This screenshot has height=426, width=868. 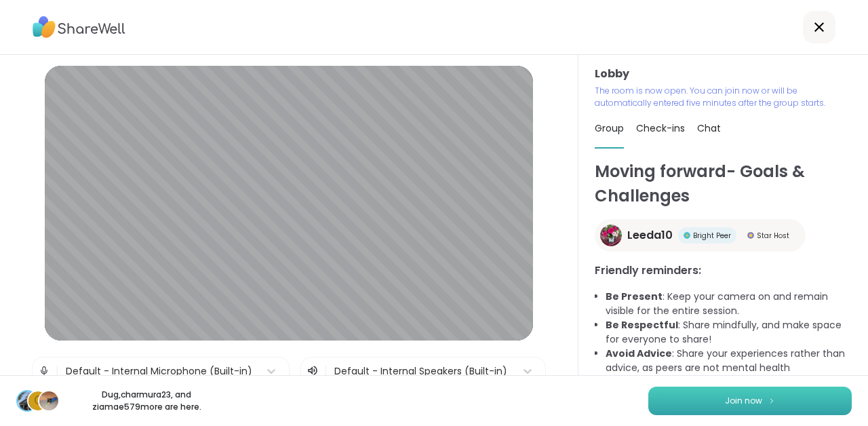 I want to click on span: Join now, so click(x=743, y=401).